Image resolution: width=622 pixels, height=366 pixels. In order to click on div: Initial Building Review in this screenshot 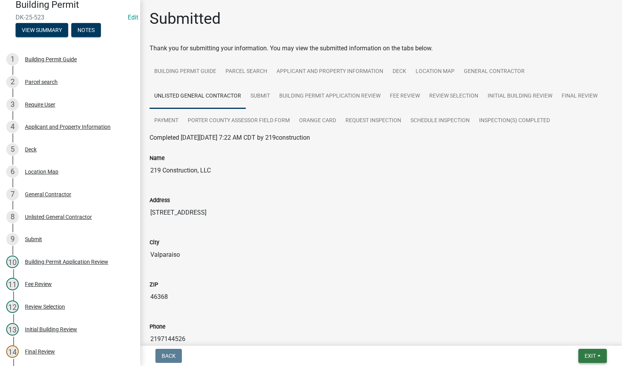, I will do `click(51, 329)`.